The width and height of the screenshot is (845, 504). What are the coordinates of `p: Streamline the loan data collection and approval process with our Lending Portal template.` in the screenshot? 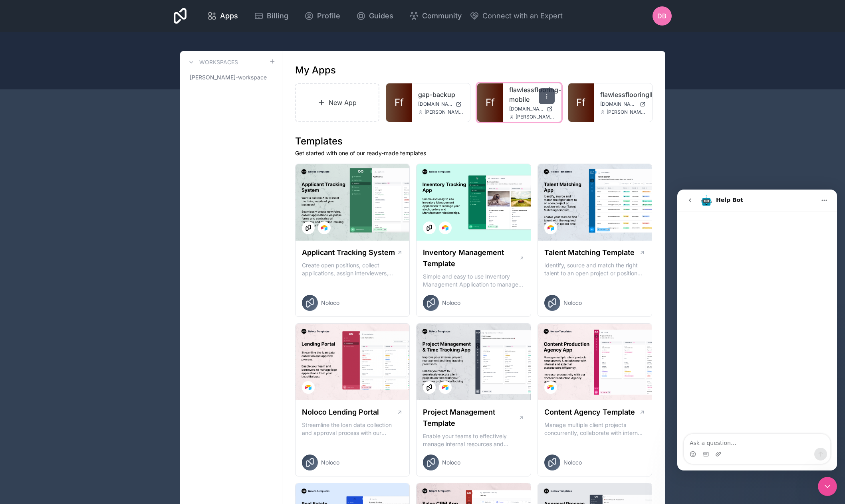 It's located at (353, 429).